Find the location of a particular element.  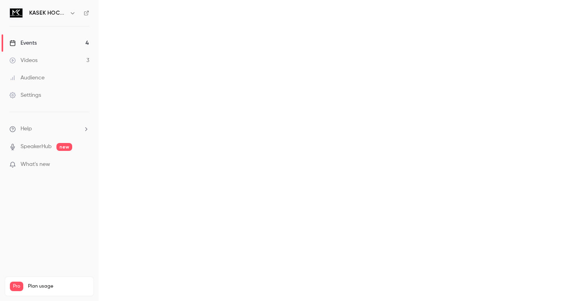

div: Events is located at coordinates (23, 43).